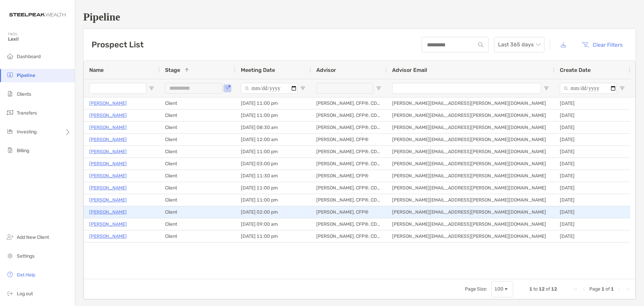  What do you see at coordinates (548, 289) in the screenshot?
I see `span: of` at bounding box center [548, 289].